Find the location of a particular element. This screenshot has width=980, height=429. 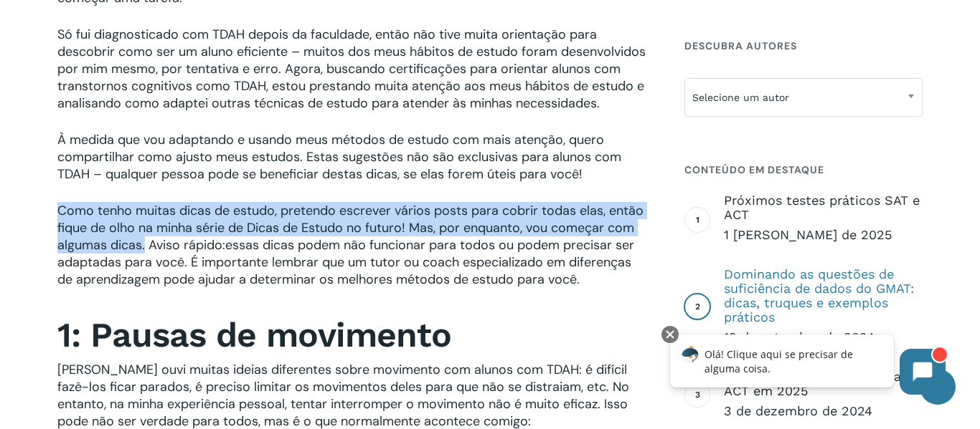

a: Dominando as questões de suficiência de dados do GMAT: dicas, truques e exemplos práticos 19 de s... is located at coordinates (823, 307).